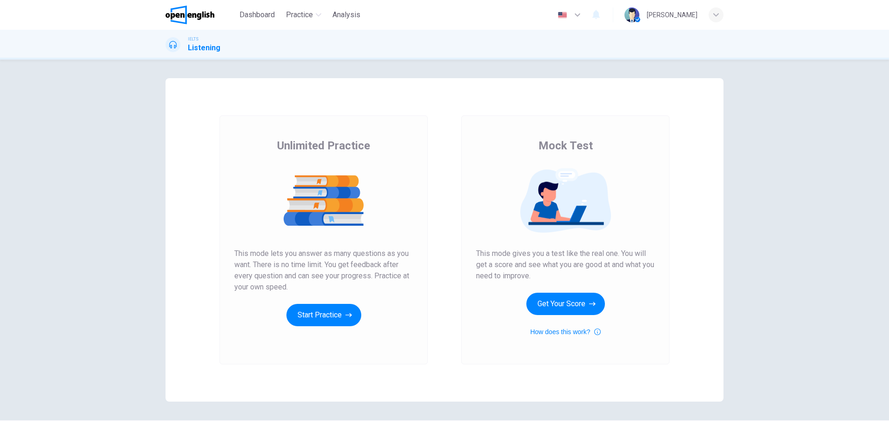 This screenshot has height=430, width=889. What do you see at coordinates (190, 15) in the screenshot?
I see `img: OpenEnglish logo` at bounding box center [190, 15].